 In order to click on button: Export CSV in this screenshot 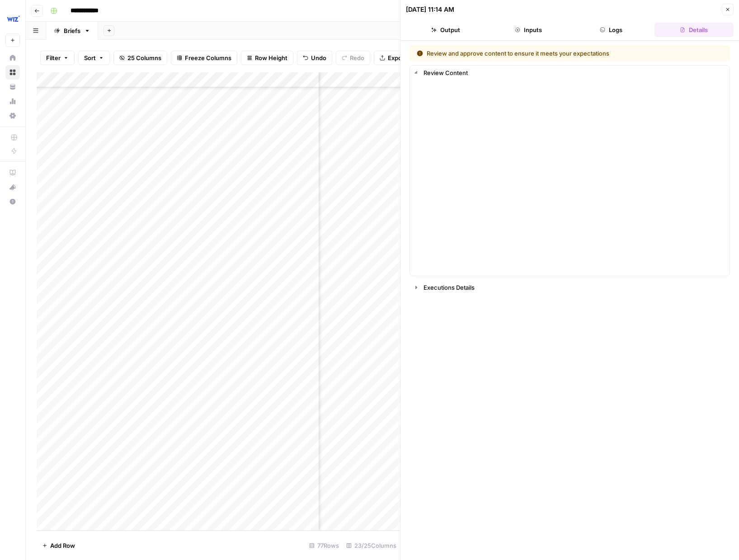, I will do `click(400, 58)`.